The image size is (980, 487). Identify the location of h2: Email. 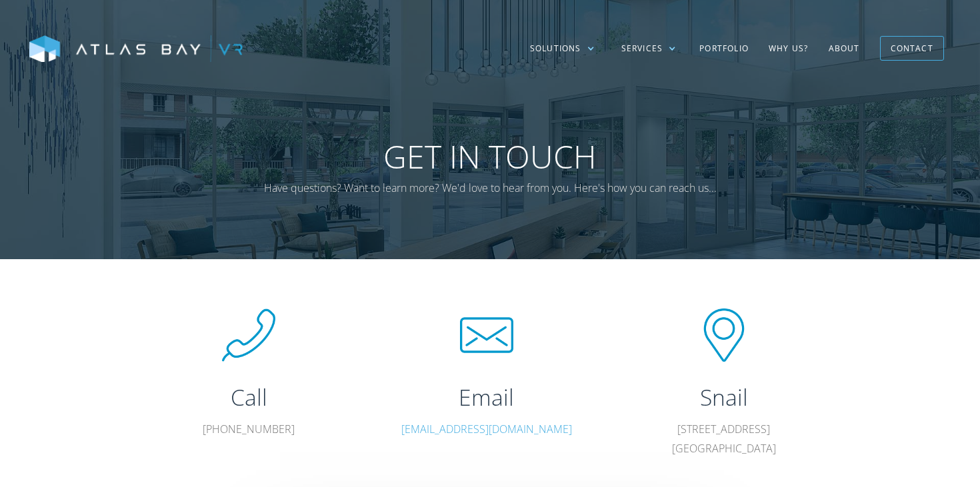
(487, 397).